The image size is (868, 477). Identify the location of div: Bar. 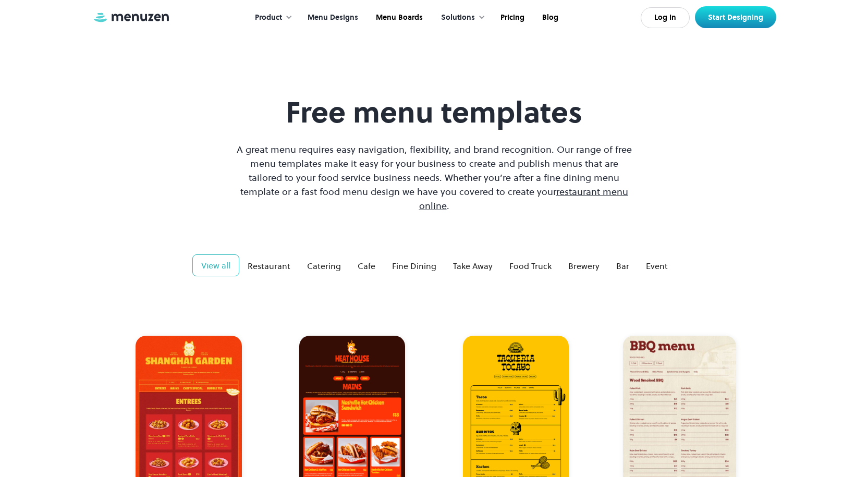
(623, 266).